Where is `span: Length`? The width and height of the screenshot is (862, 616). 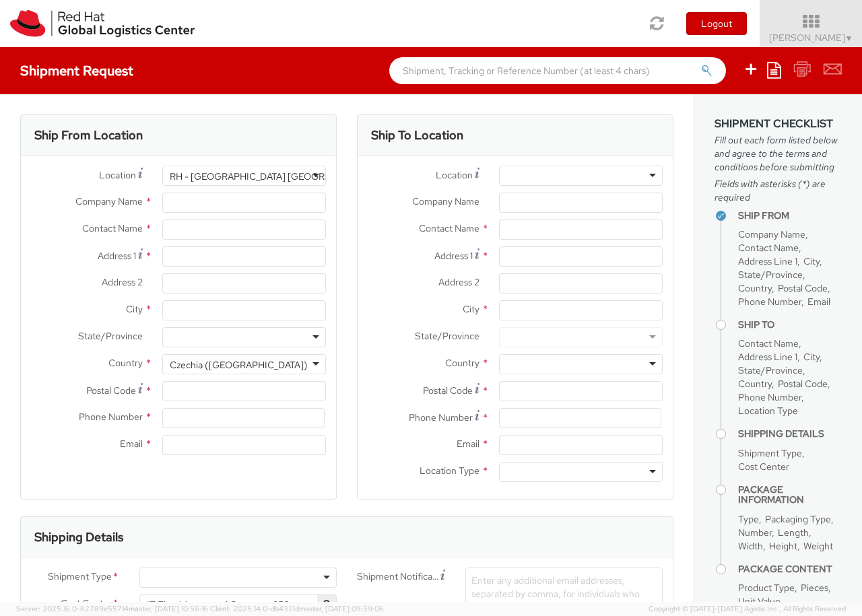
span: Length is located at coordinates (794, 533).